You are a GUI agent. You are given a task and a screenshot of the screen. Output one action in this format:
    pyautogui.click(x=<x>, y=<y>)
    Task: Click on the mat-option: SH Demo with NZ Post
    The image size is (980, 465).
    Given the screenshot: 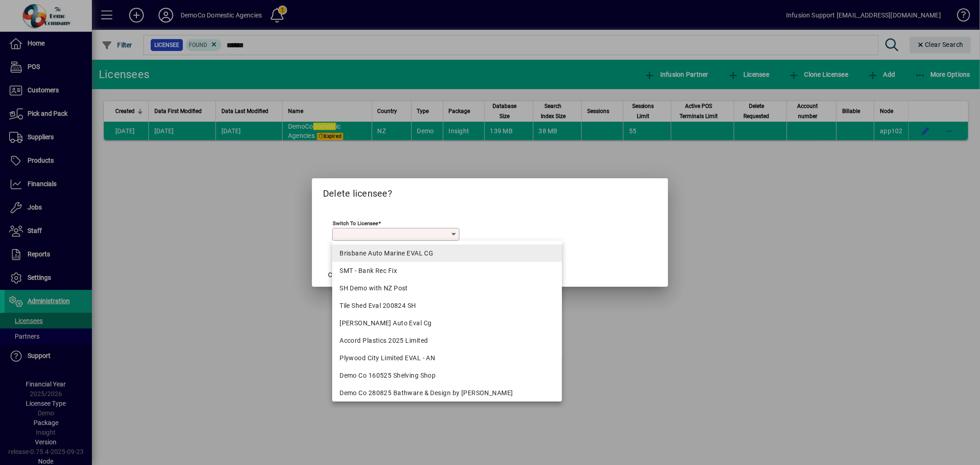 What is the action you would take?
    pyautogui.click(x=447, y=288)
    